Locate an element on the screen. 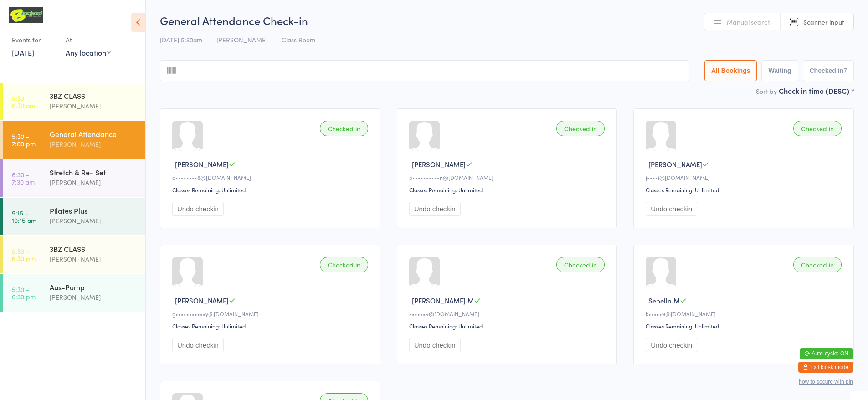  button: All Bookings is located at coordinates (730, 70).